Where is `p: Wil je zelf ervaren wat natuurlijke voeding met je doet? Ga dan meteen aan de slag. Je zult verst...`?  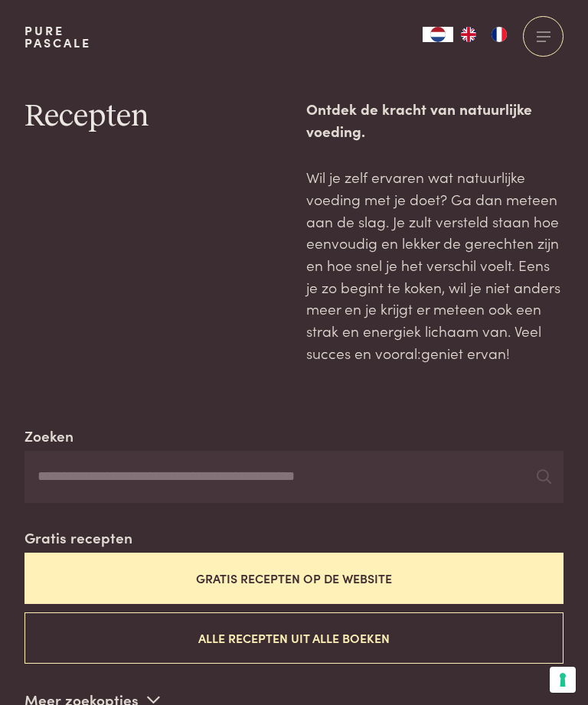 p: Wil je zelf ervaren wat natuurlijke voeding met je doet? Ga dan meteen aan de slag. Je zult verst... is located at coordinates (435, 265).